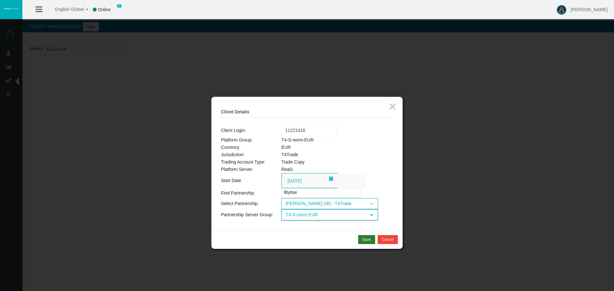 The image size is (614, 291). What do you see at coordinates (235, 112) in the screenshot?
I see `b: Client Details` at bounding box center [235, 112].